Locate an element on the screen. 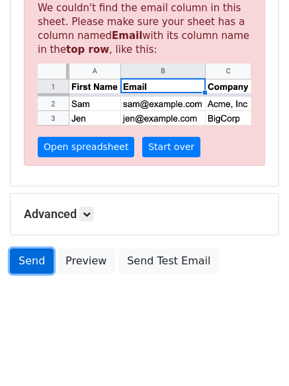 This screenshot has height=386, width=289. a: Preview is located at coordinates (86, 261).